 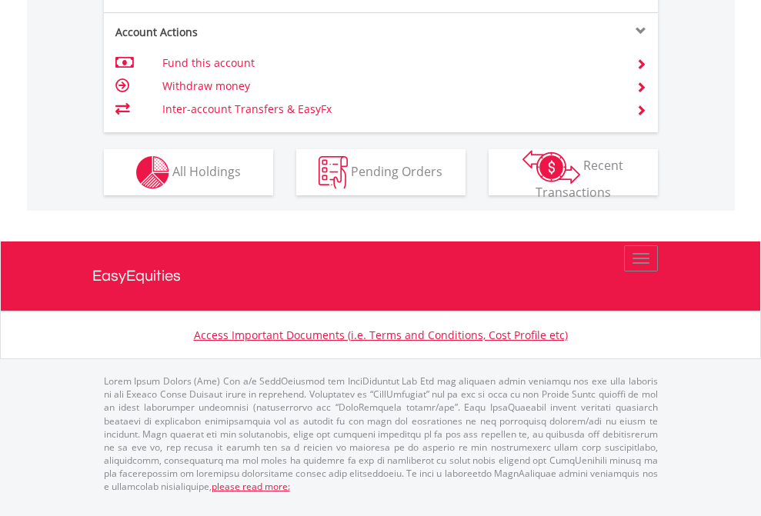 What do you see at coordinates (189, 172) in the screenshot?
I see `button: All Holdings` at bounding box center [189, 172].